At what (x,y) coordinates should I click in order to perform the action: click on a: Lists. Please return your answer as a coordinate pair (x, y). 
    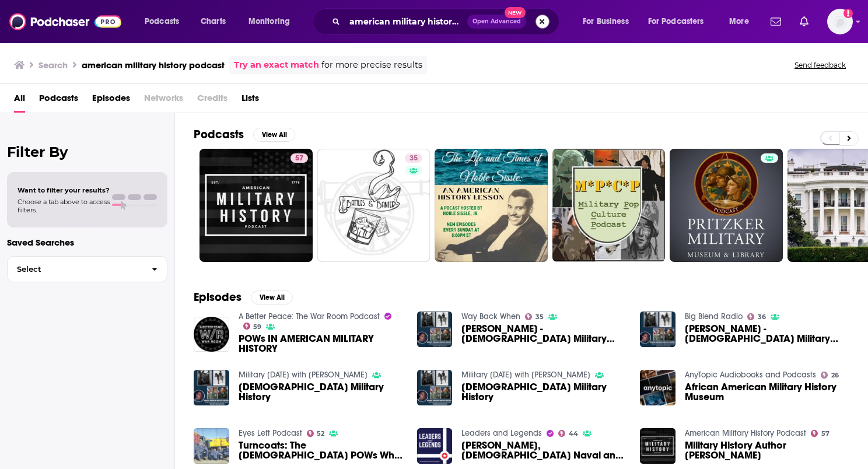
    Looking at the image, I should click on (250, 100).